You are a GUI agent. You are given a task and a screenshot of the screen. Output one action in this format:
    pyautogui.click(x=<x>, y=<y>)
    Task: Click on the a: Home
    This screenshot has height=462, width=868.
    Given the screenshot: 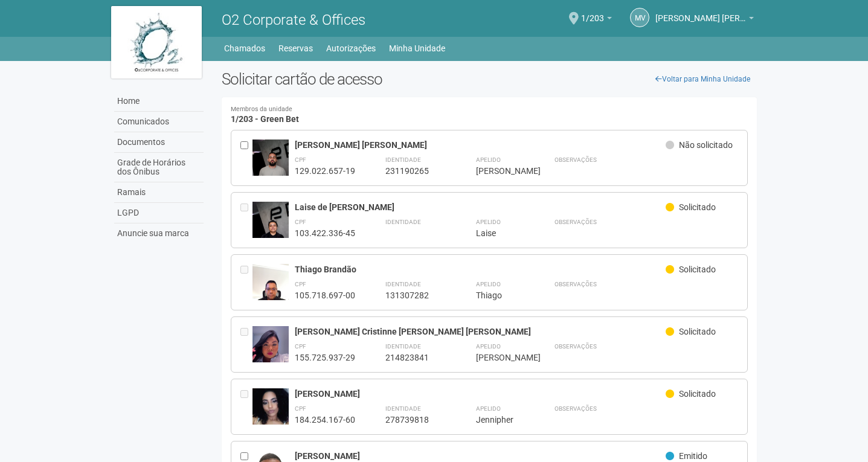 What is the action you would take?
    pyautogui.click(x=159, y=101)
    